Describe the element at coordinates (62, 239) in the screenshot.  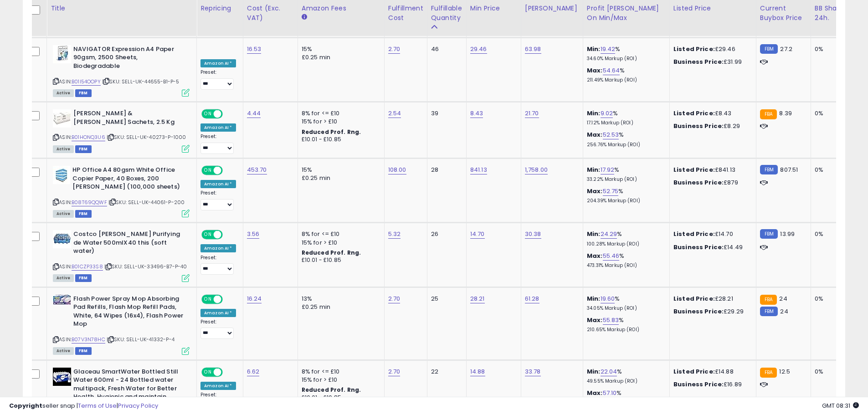
I see `img: 51m07j7qsmL._SL40_.jpg` at that location.